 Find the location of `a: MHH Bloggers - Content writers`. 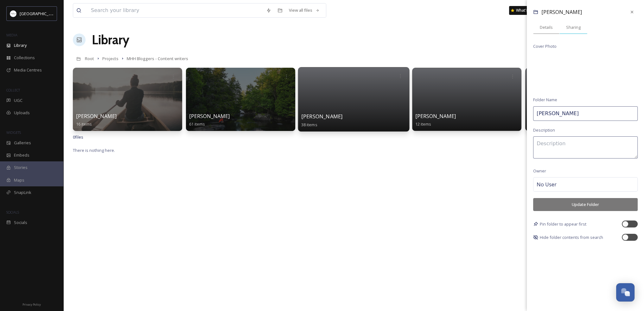

a: MHH Bloggers - Content writers is located at coordinates (157, 59).